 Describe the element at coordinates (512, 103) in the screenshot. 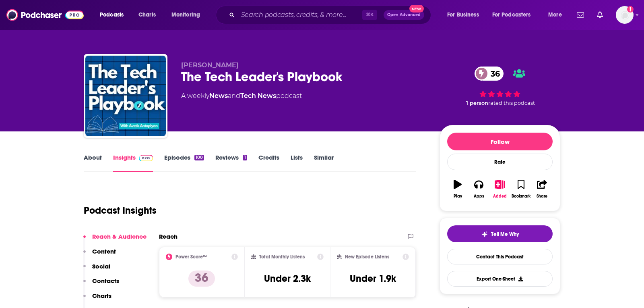

I see `span: rated this podcast` at that location.